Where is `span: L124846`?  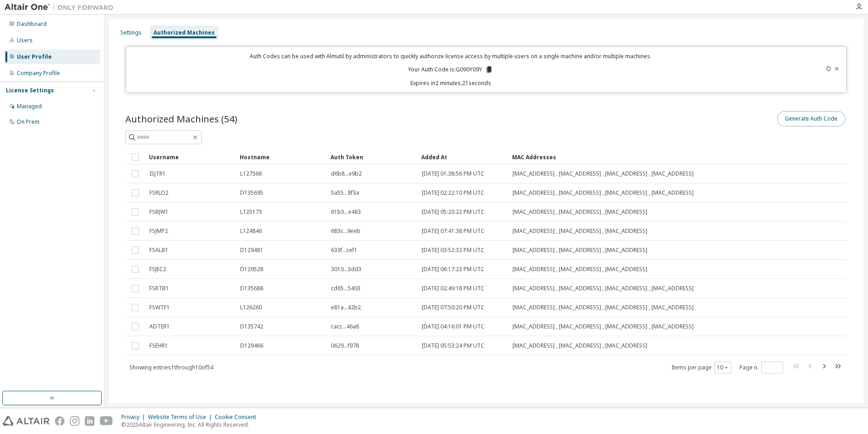 span: L124846 is located at coordinates (251, 231).